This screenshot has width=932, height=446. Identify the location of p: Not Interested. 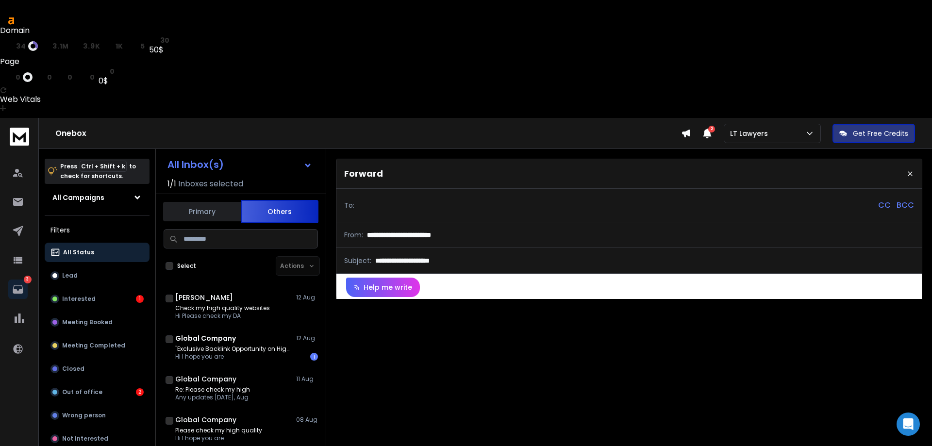
(85, 439).